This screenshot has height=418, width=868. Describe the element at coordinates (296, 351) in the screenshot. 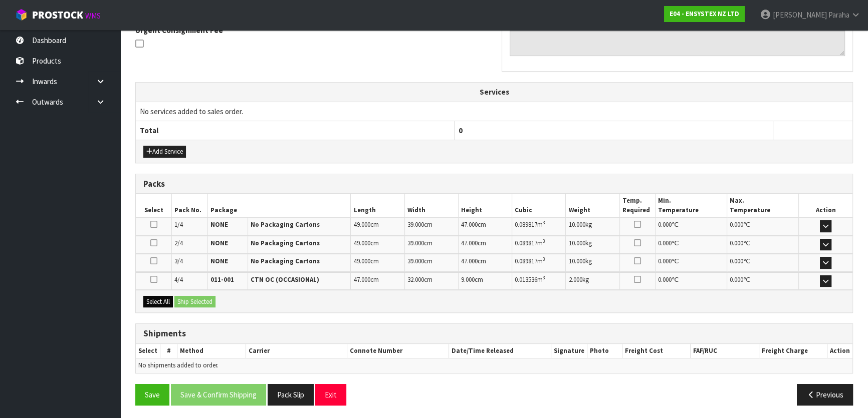

I see `th: Carrier` at that location.